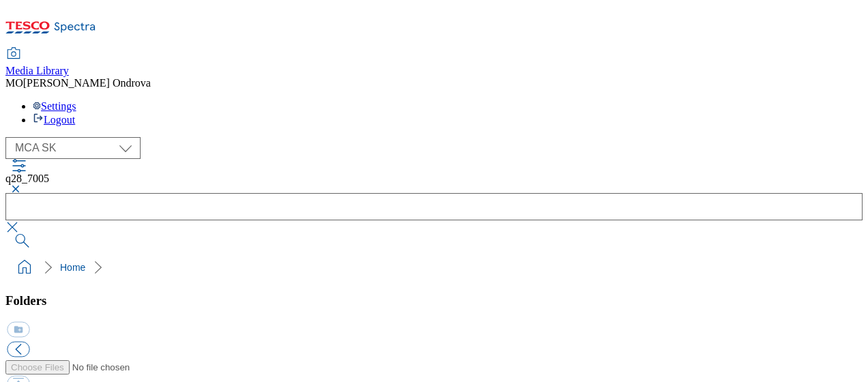 The image size is (868, 382). I want to click on span: Media Library, so click(37, 70).